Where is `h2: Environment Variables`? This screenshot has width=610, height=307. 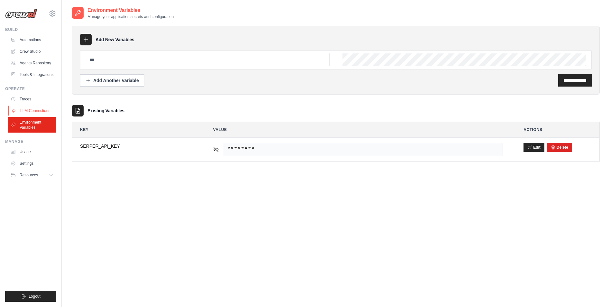
h2: Environment Variables is located at coordinates (131, 10).